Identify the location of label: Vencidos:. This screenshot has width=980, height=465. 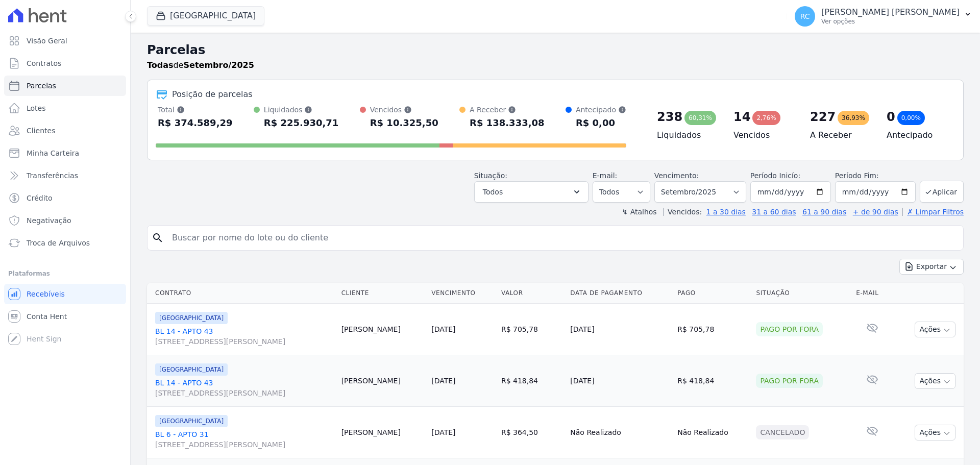
(683, 212).